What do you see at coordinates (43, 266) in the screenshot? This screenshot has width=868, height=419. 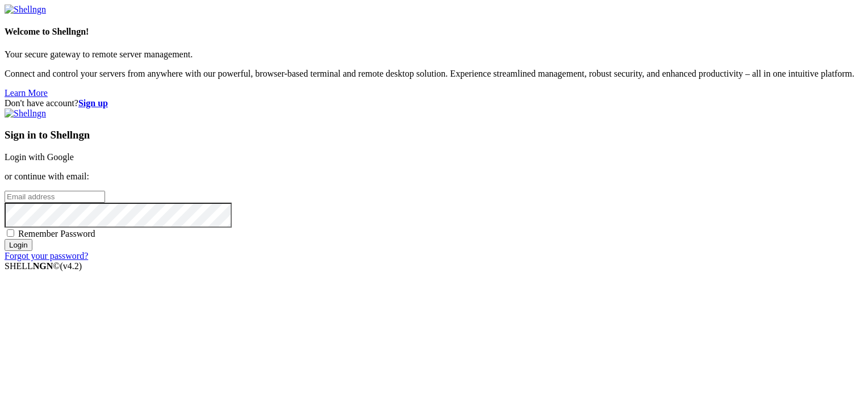 I see `span: SHELL ©` at bounding box center [43, 266].